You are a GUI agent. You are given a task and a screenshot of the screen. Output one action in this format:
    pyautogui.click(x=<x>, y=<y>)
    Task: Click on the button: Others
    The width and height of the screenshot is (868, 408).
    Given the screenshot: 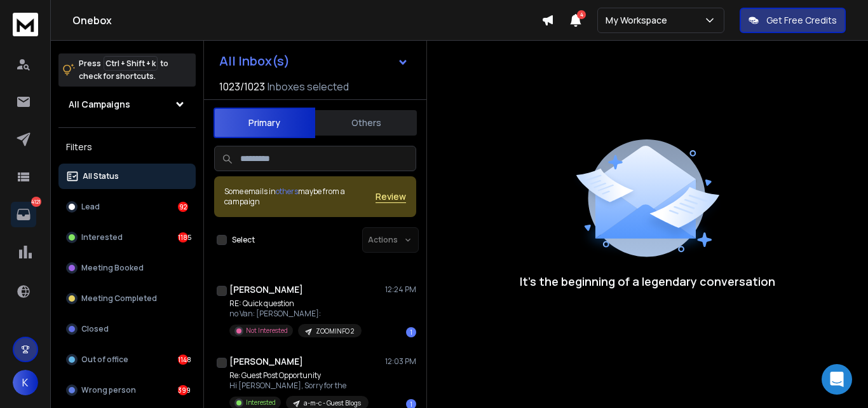 What is the action you would take?
    pyautogui.click(x=366, y=123)
    